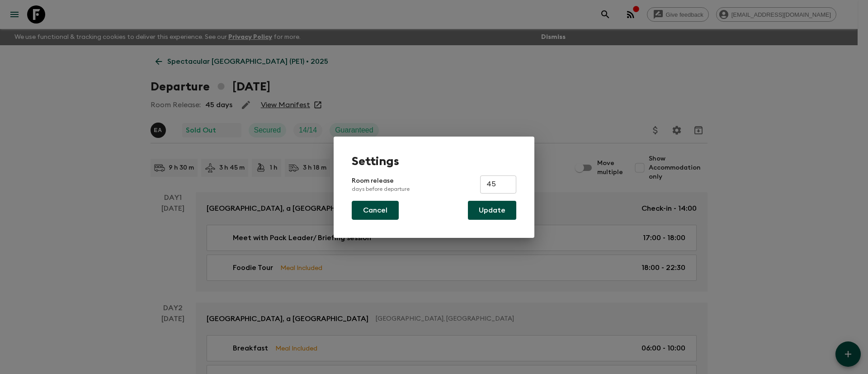 Image resolution: width=868 pixels, height=374 pixels. Describe the element at coordinates (434, 162) in the screenshot. I see `h1: Settings` at that location.